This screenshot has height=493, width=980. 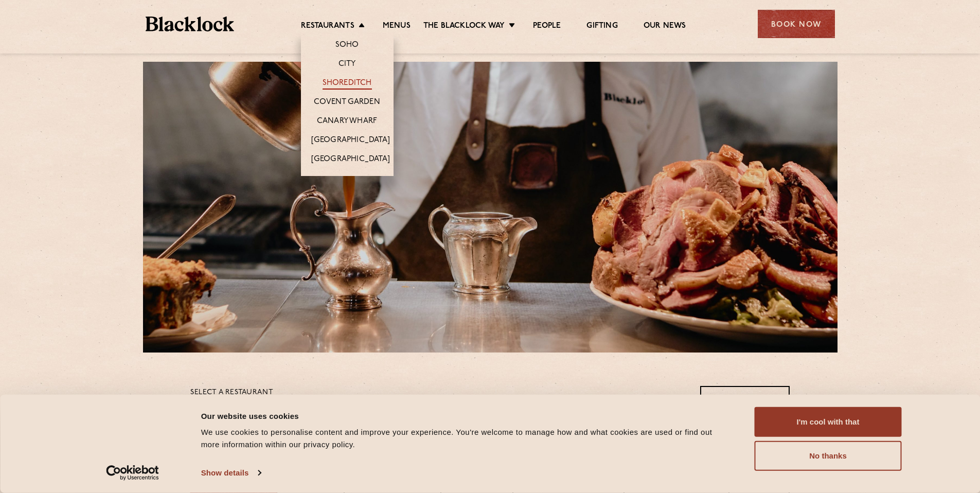 What do you see at coordinates (347, 84) in the screenshot?
I see `a: Shoreditch` at bounding box center [347, 84].